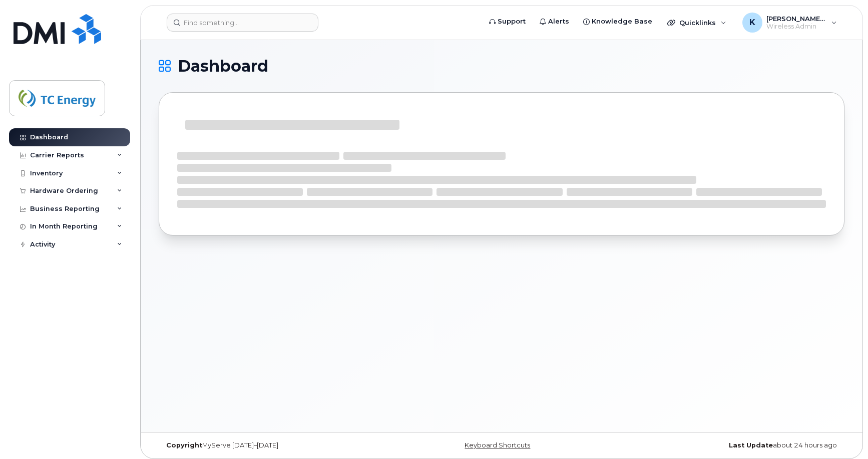 This screenshot has width=868, height=459. I want to click on strong: Copyright, so click(184, 445).